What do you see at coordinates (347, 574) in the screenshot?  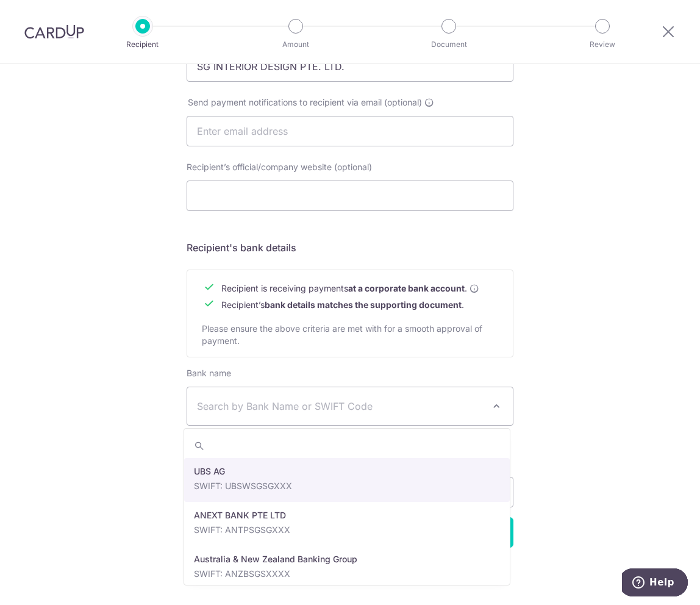 I see `p: SWIFT: ANZBSGSXXXX` at bounding box center [347, 574].